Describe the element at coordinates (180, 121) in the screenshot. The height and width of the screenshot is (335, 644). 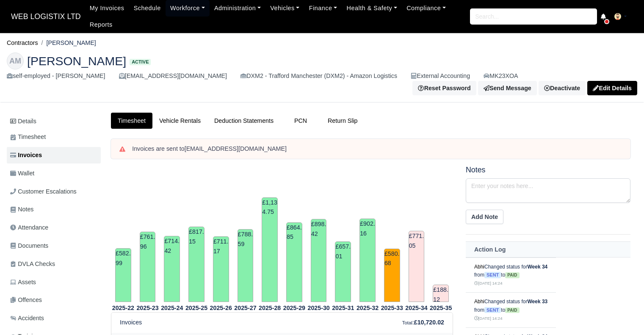
I see `a: Vehicle Rentals` at that location.